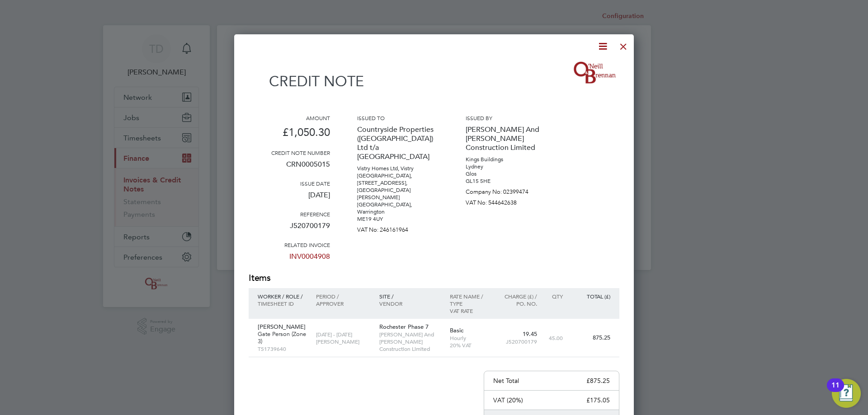 This screenshot has height=415, width=868. Describe the element at coordinates (554, 297) in the screenshot. I see `p: QTY` at that location.